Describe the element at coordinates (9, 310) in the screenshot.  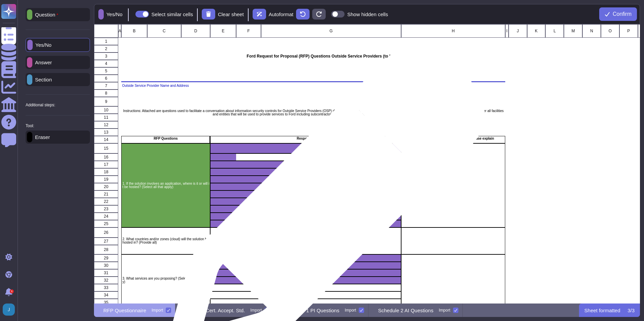
I see `img: user` at that location.